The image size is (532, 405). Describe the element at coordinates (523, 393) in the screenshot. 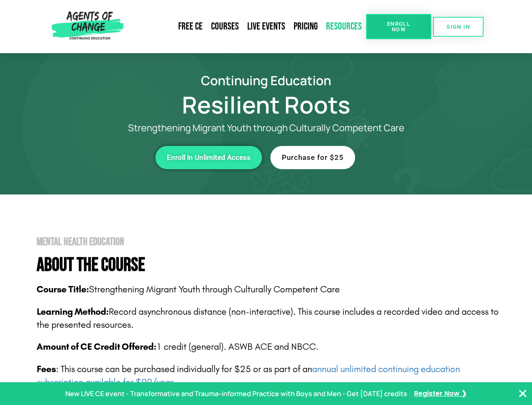

I see `button: Close Banner` at that location.